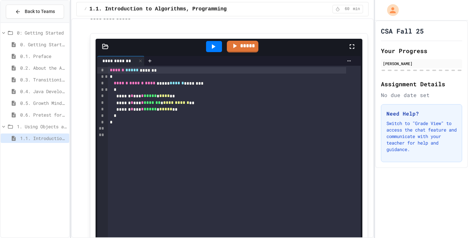  Describe the element at coordinates (403, 31) in the screenshot. I see `h1: CSA Fall 25` at that location.